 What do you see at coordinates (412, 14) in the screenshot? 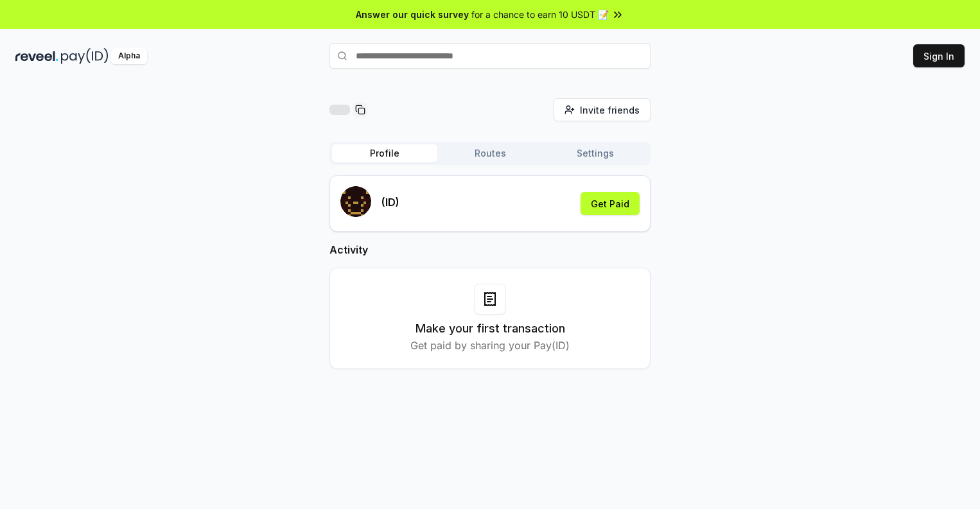
I see `span: Answer our quick survey` at bounding box center [412, 14].